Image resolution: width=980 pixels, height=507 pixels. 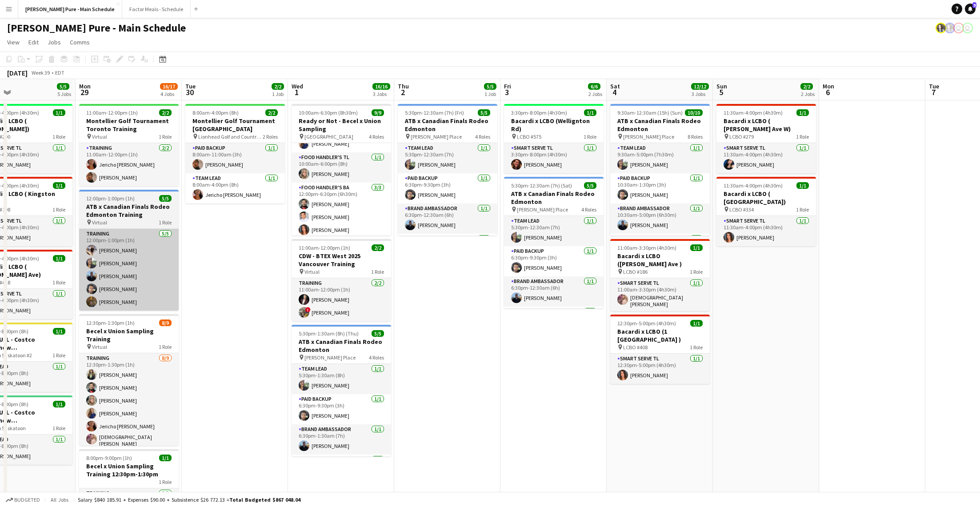 What do you see at coordinates (647, 323) in the screenshot?
I see `span: 12:30pm-5:00pm (4h30m)` at bounding box center [647, 323].